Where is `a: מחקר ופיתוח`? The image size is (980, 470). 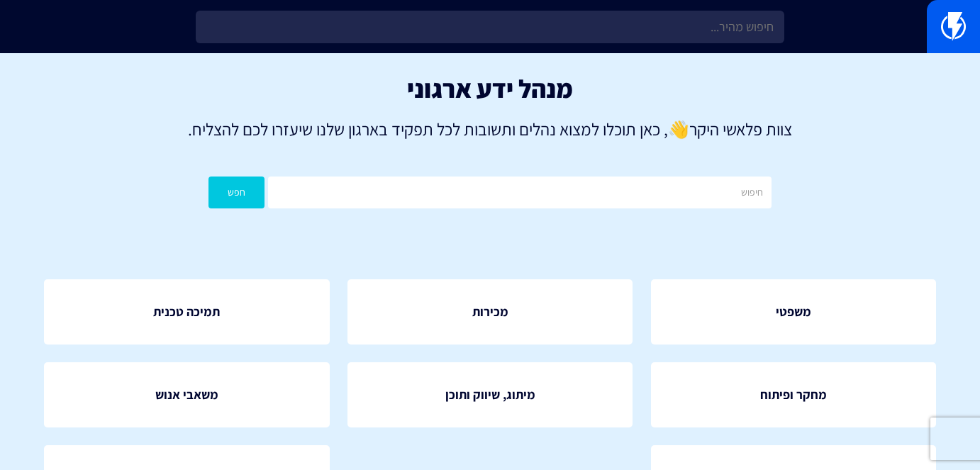
a: מחקר ופיתוח is located at coordinates (793, 395).